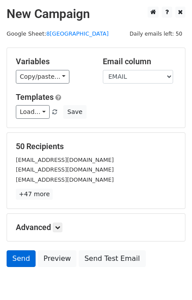 The height and width of the screenshot is (300, 192). What do you see at coordinates (43, 77) in the screenshot?
I see `a: Copy/paste...` at bounding box center [43, 77].